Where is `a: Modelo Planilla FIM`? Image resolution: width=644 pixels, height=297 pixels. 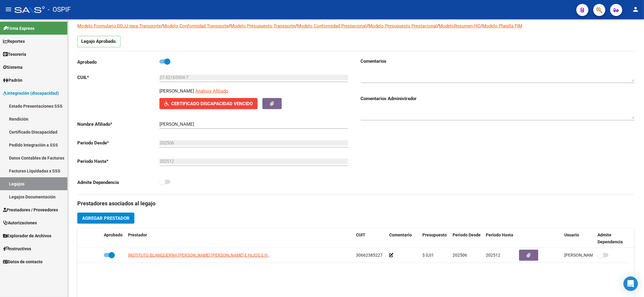 a: Modelo Planilla FIM is located at coordinates (502, 26).